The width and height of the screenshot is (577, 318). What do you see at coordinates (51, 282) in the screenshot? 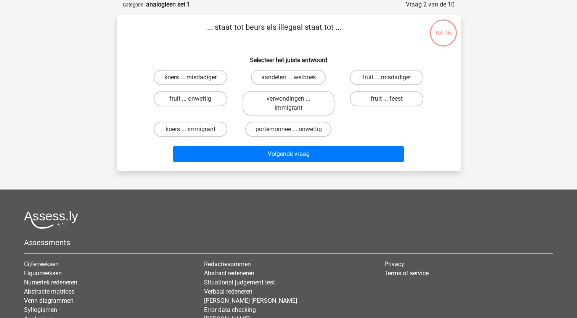
I see `a: Numeriek redeneren` at bounding box center [51, 282].